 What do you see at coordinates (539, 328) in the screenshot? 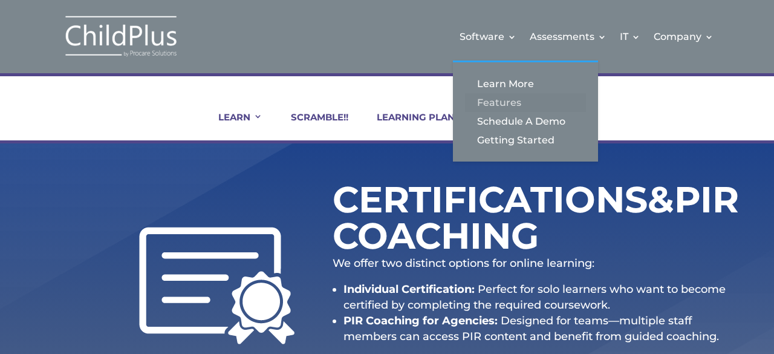
I see `li: Designed for teams—multiple staff members can access PIR content and benefit from guided coaching.` at bounding box center [539, 328].